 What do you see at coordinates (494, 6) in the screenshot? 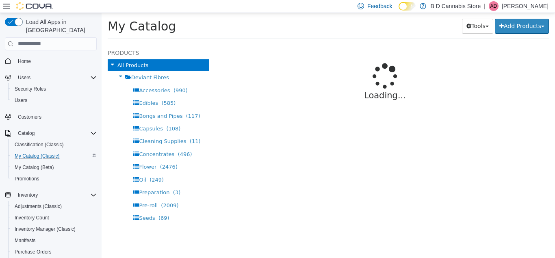
I see `span: AD` at bounding box center [494, 6].